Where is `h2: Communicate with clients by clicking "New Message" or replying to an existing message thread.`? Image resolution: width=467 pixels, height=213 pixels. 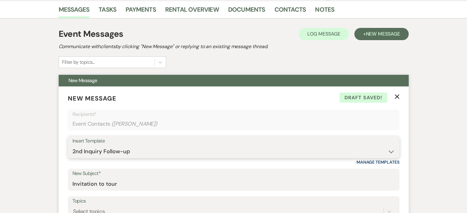
h2: Communicate with clients by clicking "New Message" or replying to an existing message thread. is located at coordinates (234, 47).